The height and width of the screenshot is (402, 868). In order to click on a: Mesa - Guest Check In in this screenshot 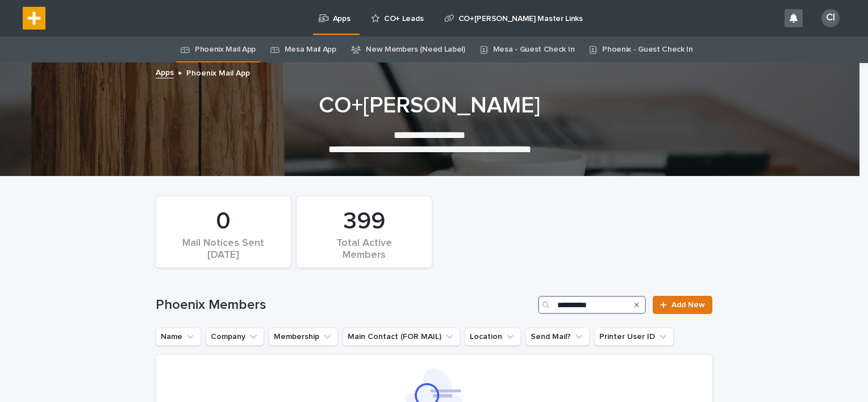, I will do `click(534, 50)`.